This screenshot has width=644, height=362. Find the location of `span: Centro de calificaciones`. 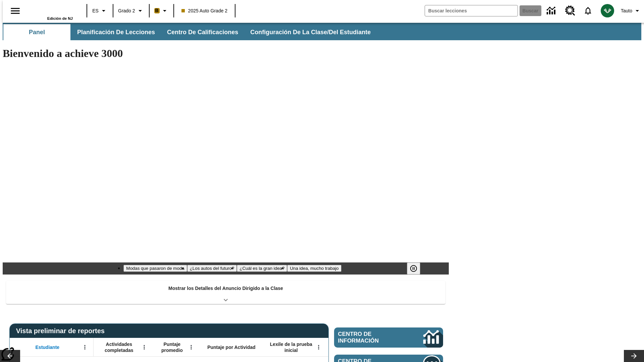

span: Centro de calificaciones is located at coordinates (203, 32).